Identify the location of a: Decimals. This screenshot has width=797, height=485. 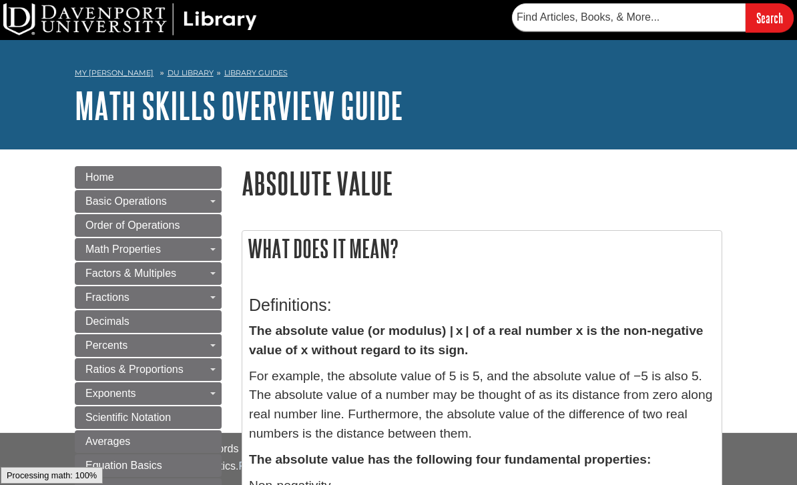
(148, 322).